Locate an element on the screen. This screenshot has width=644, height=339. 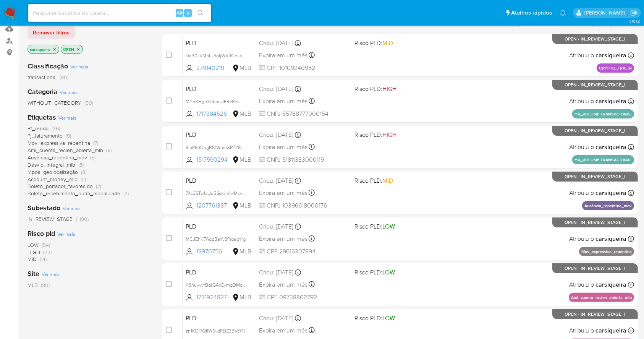
span: 3.161.2 is located at coordinates (634, 21).